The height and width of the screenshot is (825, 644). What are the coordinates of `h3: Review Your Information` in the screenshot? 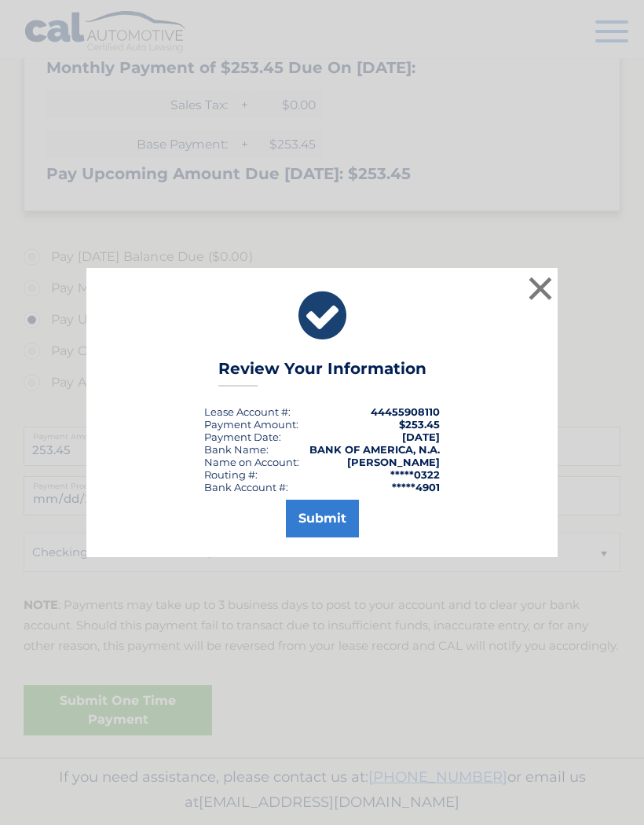 It's located at (322, 373).